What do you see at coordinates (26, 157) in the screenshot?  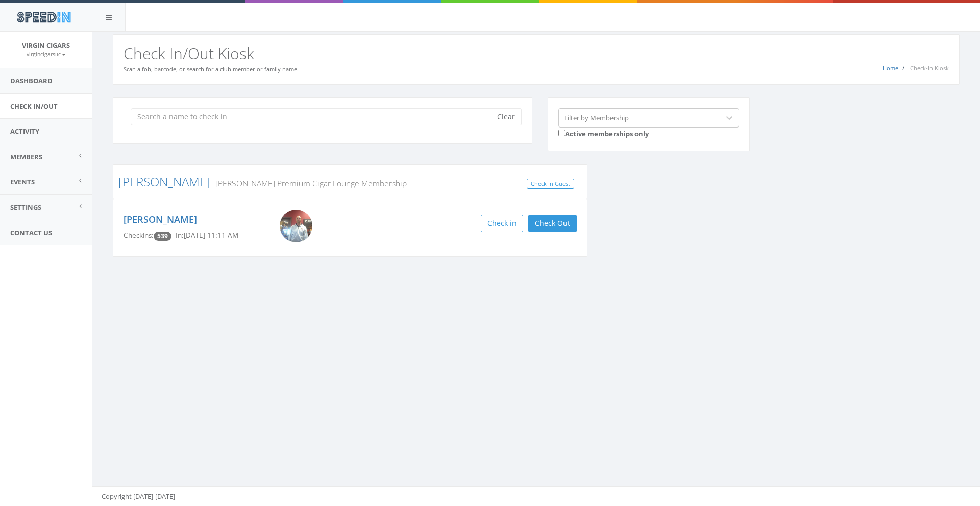 I see `span: Members` at bounding box center [26, 157].